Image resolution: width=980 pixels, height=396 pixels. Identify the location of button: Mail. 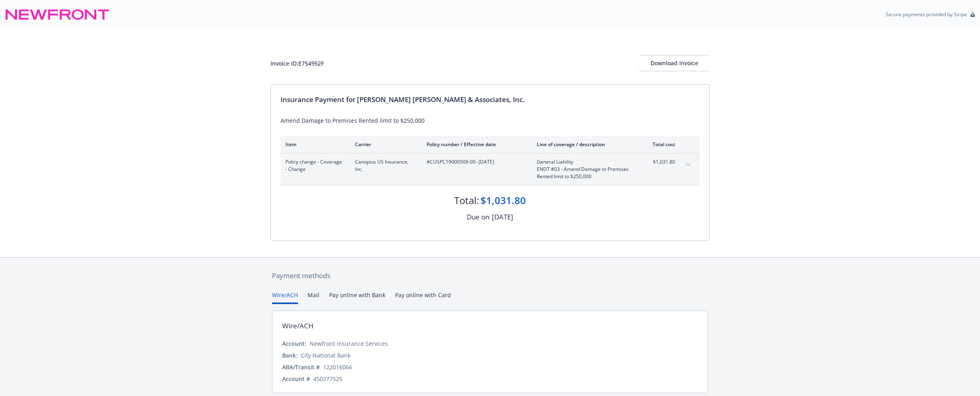
(313, 298).